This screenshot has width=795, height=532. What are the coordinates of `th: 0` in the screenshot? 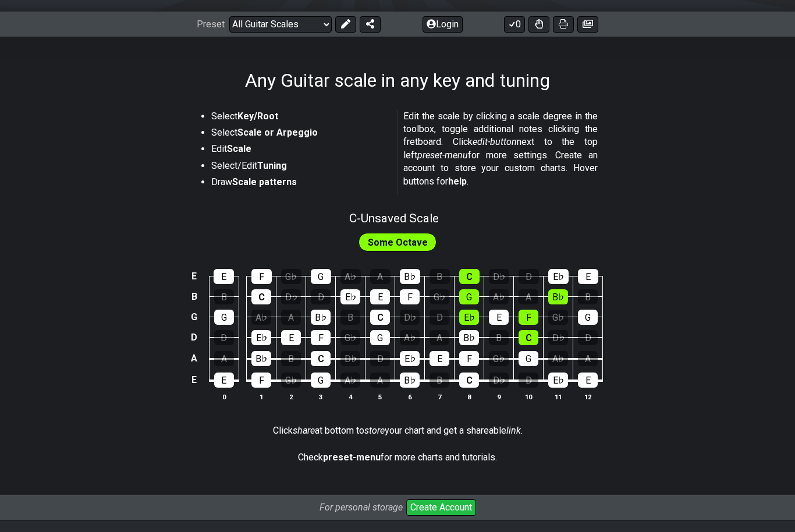 It's located at (224, 396).